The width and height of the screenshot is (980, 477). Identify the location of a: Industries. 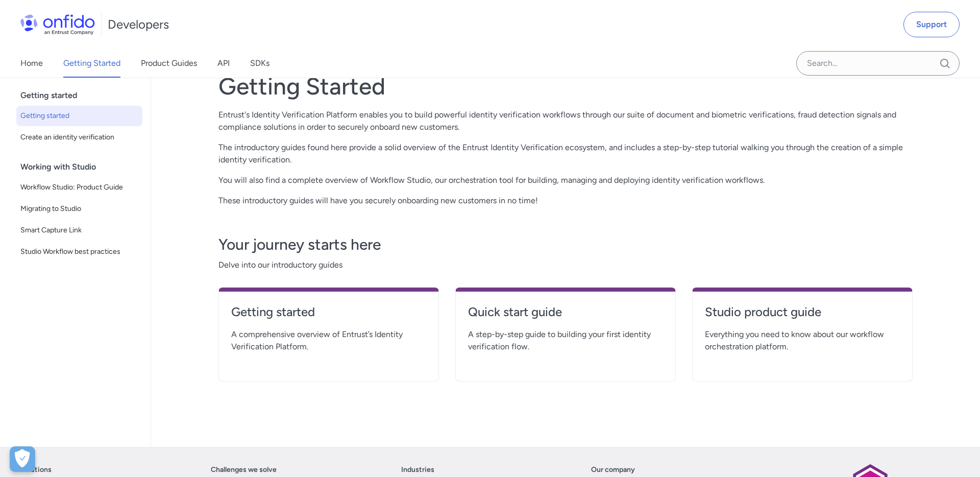
(418, 470).